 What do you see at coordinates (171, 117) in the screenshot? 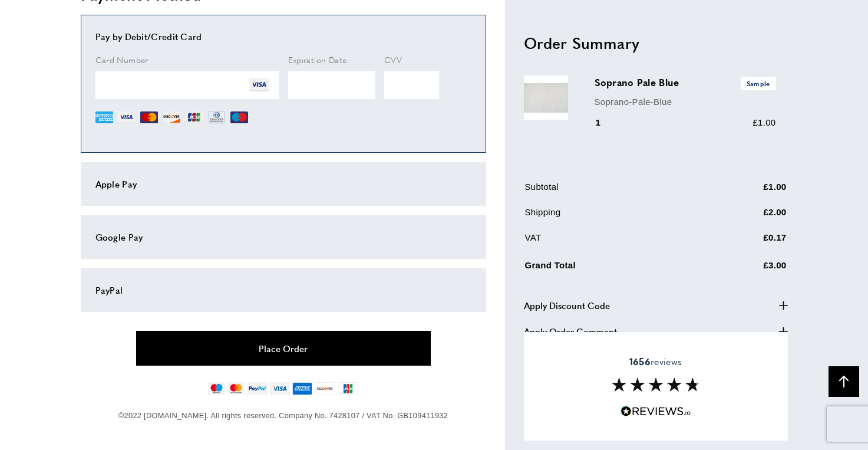
I see `img: DI.png` at bounding box center [171, 117].